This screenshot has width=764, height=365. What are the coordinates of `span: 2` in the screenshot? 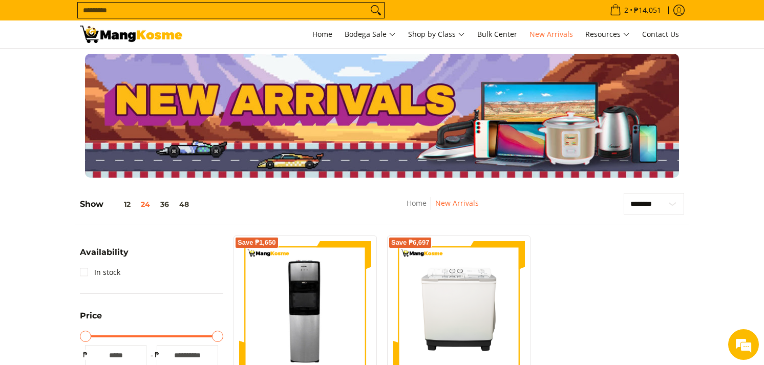 It's located at (626, 10).